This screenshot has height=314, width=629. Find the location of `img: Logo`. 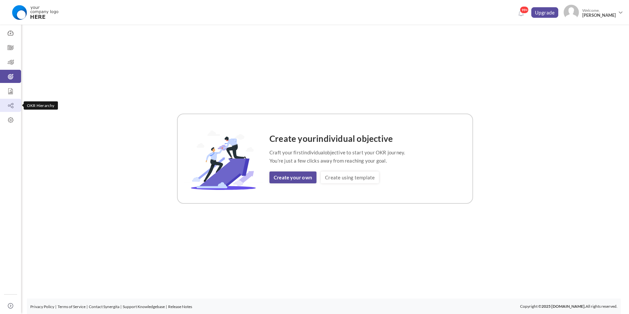

img: Logo is located at coordinates (35, 12).